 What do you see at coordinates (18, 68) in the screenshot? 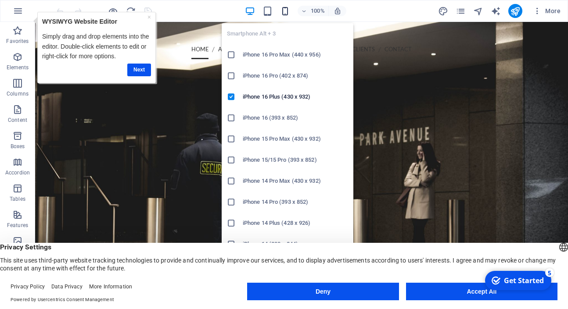
I see `p: Elements` at bounding box center [18, 68].